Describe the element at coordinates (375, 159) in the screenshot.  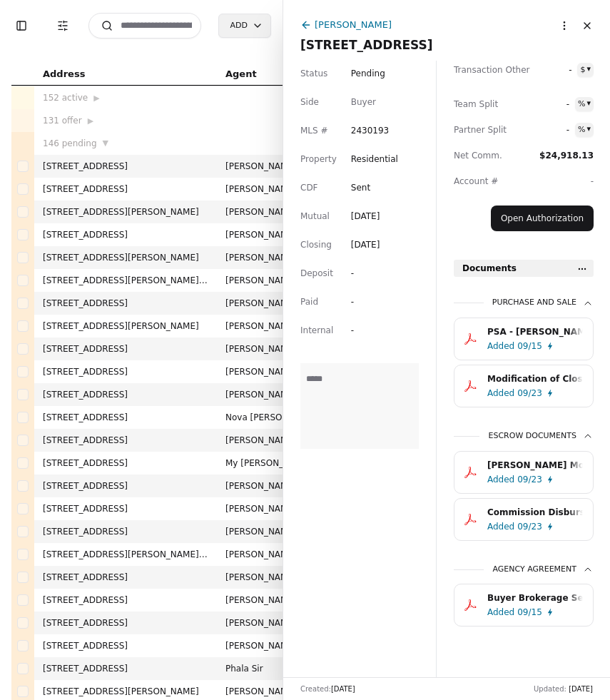
I see `span: Residential` at that location.